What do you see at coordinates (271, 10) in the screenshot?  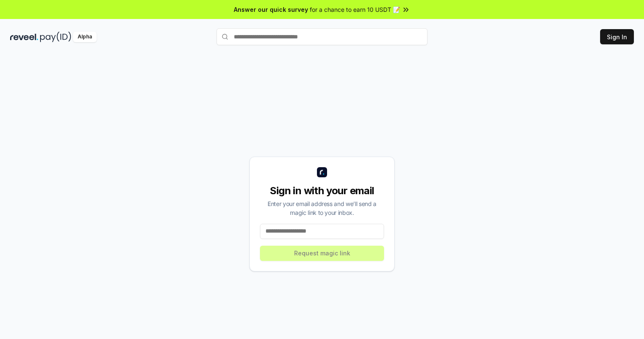 I see `span: Answer our quick survey` at bounding box center [271, 10].